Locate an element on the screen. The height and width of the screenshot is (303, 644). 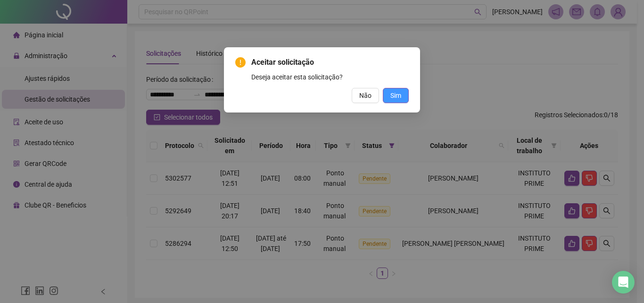
span: Aceitar solicitação is located at coordinates (330, 62).